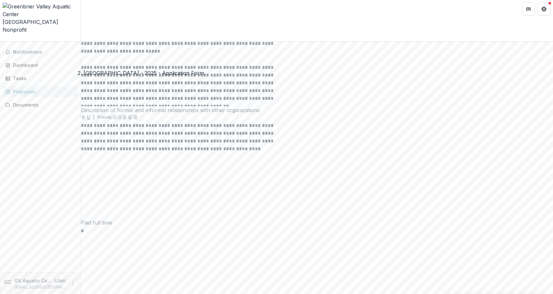  I want to click on button: Heading 2, so click(109, 118).